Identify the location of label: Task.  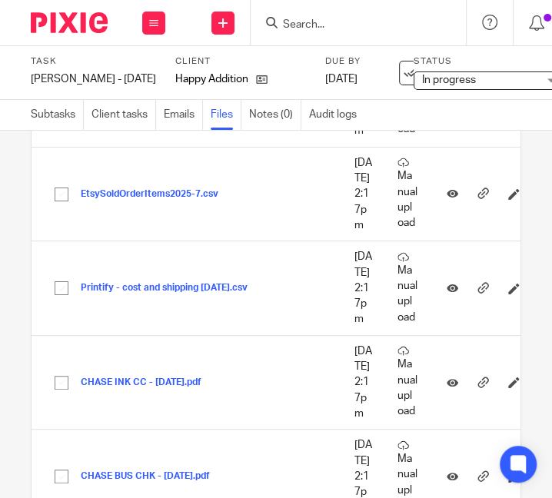
(93, 62).